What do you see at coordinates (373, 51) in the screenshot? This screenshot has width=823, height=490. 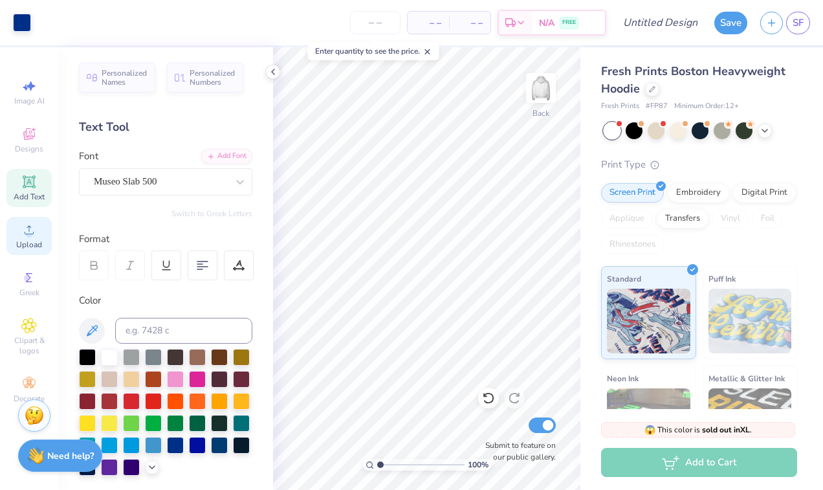 I see `div: Enter quantity to see the price.` at bounding box center [373, 51].